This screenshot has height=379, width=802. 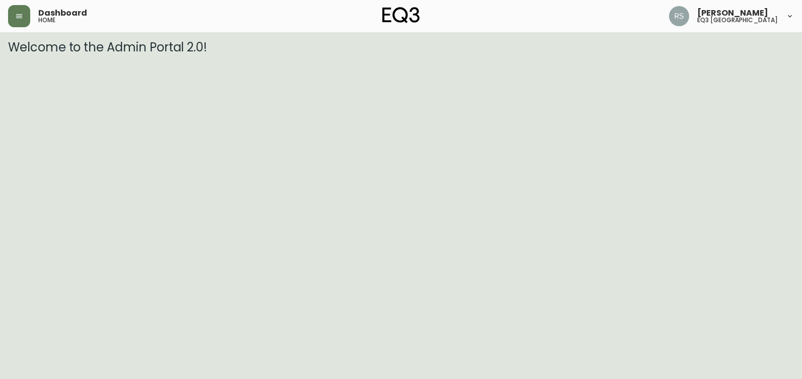 What do you see at coordinates (679, 16) in the screenshot?
I see `img: 8fb1f8d3fb383d4dec505d07320bdde0` at bounding box center [679, 16].